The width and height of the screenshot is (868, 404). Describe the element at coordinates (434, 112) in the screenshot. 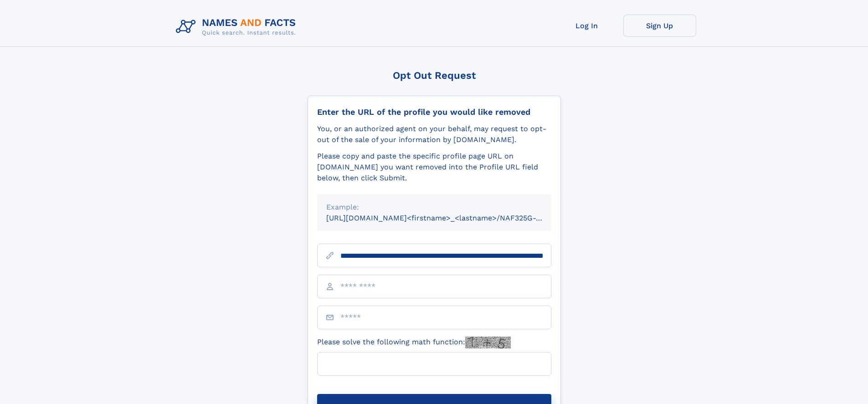

I see `div: Enter the URL of the profile you would like removed` at that location.